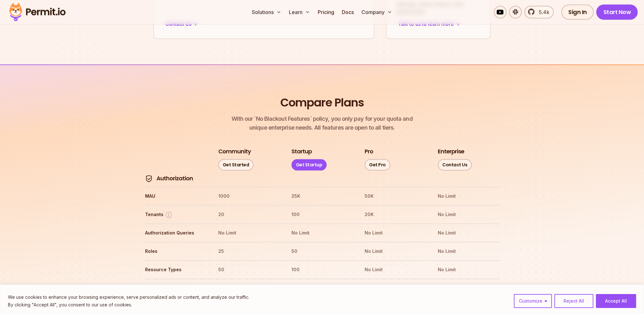  Describe the element at coordinates (166, 288) in the screenshot. I see `button: Condition Sets` at that location.